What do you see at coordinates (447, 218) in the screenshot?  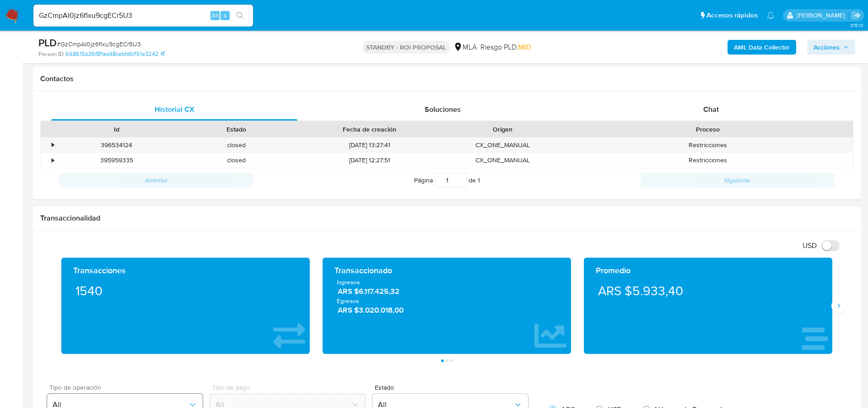 I see `h1: Transaccionalidad` at bounding box center [447, 218].